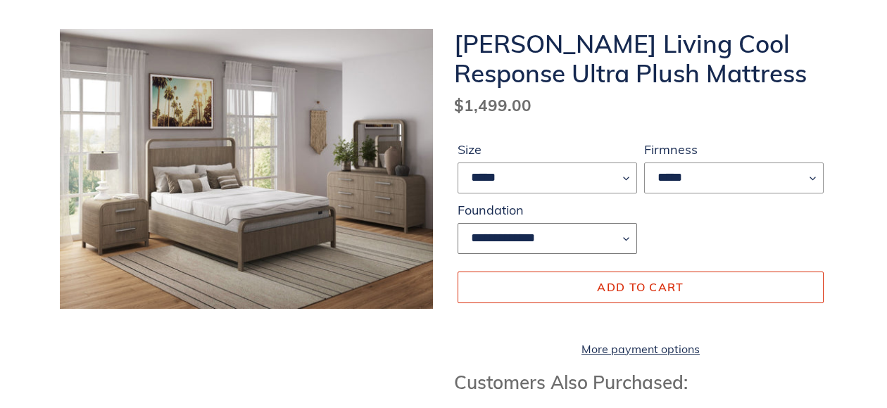 This screenshot has width=887, height=408. Describe the element at coordinates (547, 149) in the screenshot. I see `label: Size` at that location.